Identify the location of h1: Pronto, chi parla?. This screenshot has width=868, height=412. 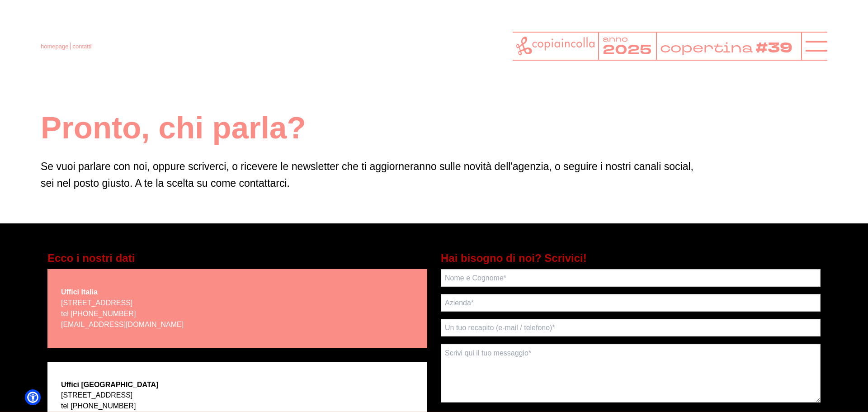
(434, 128).